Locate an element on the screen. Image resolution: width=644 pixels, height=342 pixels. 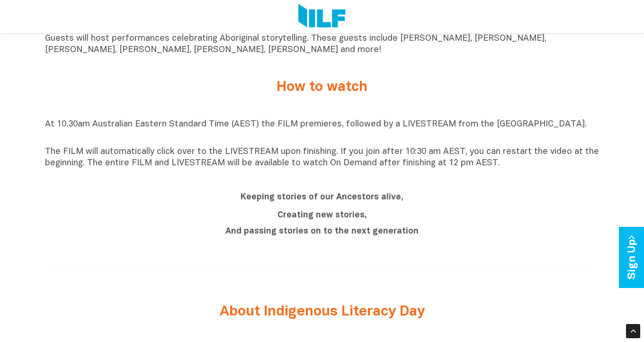
h2: How to watch is located at coordinates (322, 87).